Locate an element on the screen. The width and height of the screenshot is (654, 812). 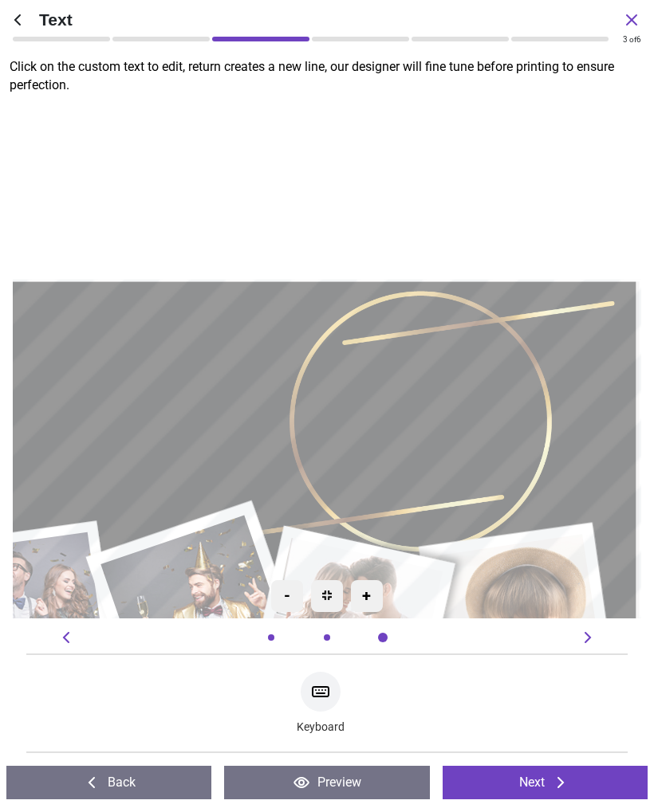
span: 3 is located at coordinates (625, 39).